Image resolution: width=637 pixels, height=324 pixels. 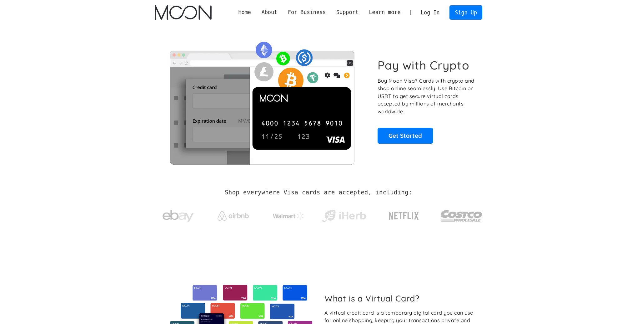 I want to click on div: Learn more, so click(x=385, y=12).